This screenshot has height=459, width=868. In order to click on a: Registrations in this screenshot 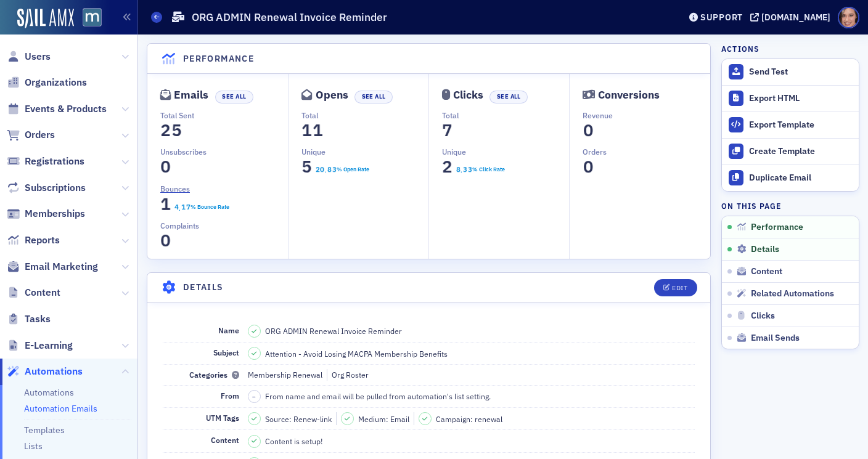, I will do `click(46, 162)`.